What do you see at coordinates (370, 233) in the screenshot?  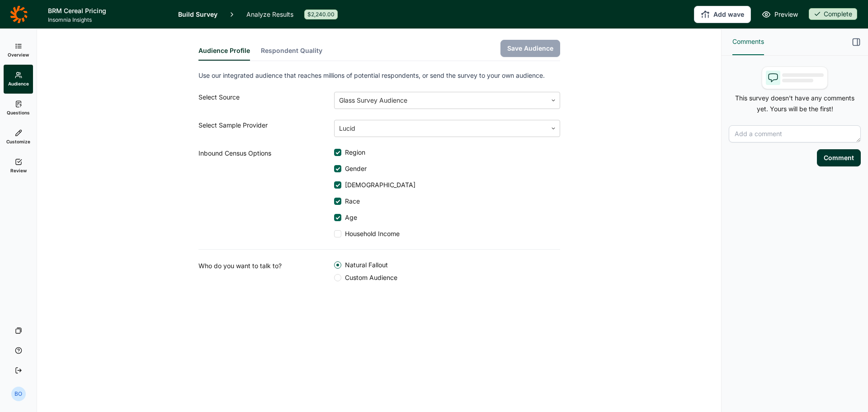 I see `span: Household Income` at bounding box center [370, 233].